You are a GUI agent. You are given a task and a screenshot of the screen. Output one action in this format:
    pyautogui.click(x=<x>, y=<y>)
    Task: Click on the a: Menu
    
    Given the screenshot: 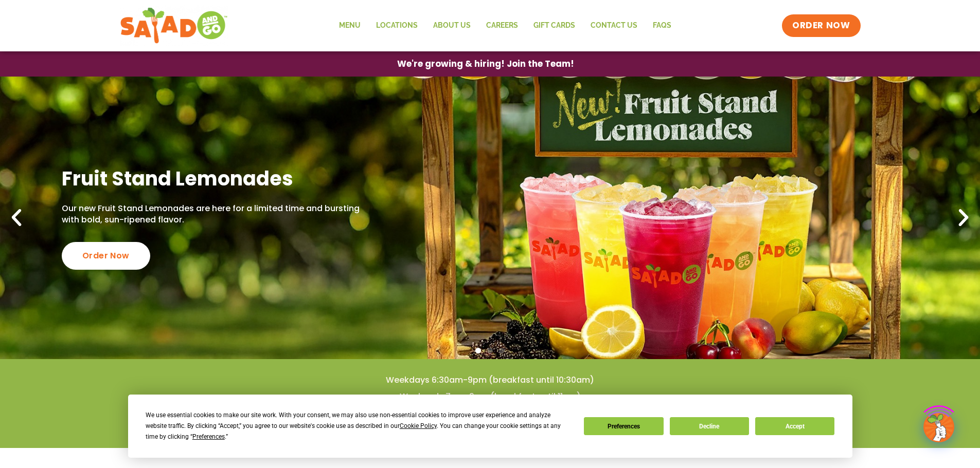 What is the action you would take?
    pyautogui.click(x=350, y=26)
    